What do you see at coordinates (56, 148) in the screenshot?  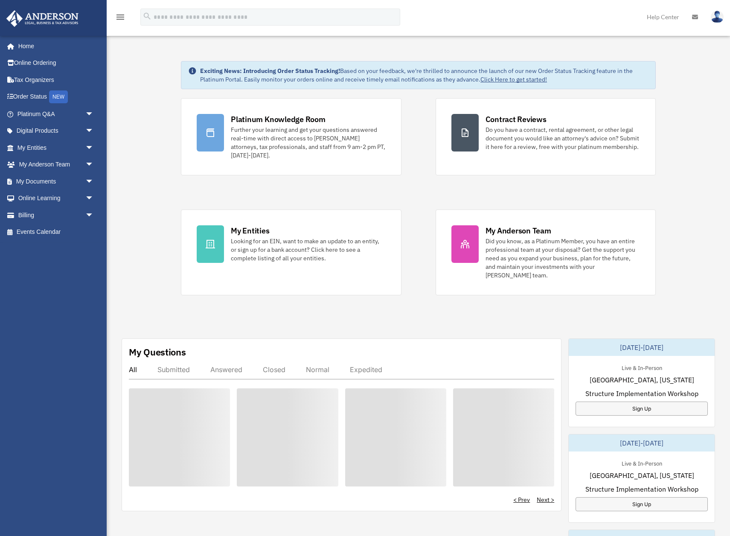 I see `a: My Entitiesarrow_drop_down` at bounding box center [56, 148].